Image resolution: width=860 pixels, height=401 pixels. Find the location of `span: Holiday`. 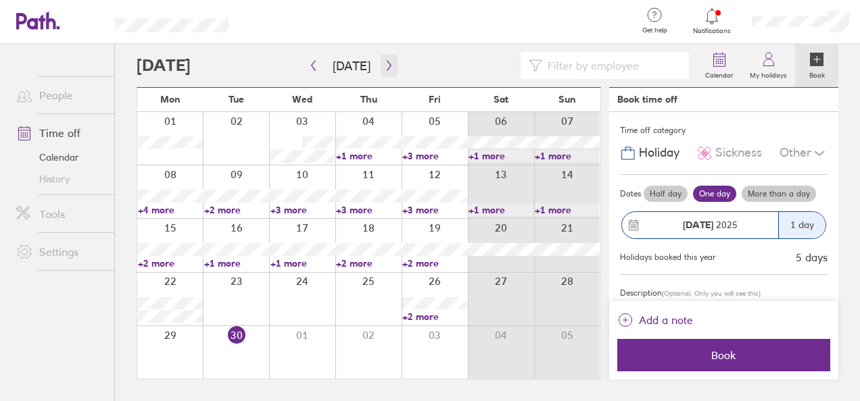

span: Holiday is located at coordinates (659, 153).